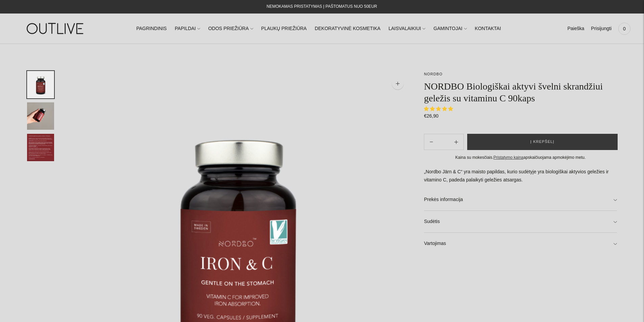 This screenshot has height=322, width=644. Describe the element at coordinates (431, 116) in the screenshot. I see `span: €26,90` at that location.